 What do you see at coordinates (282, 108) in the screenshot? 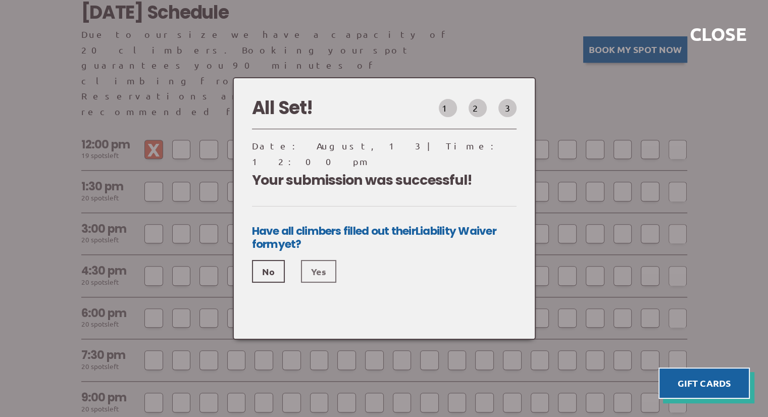
I see `h3: All Set!` at bounding box center [282, 108].